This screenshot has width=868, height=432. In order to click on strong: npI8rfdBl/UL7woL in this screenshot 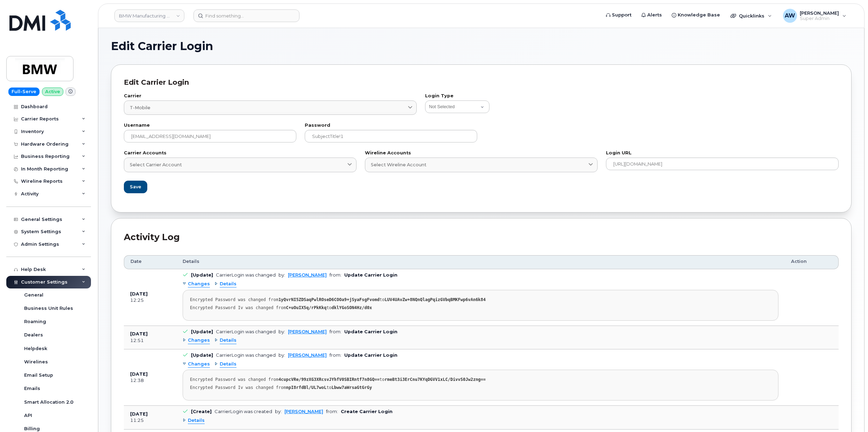, I will do `click(306, 387)`.